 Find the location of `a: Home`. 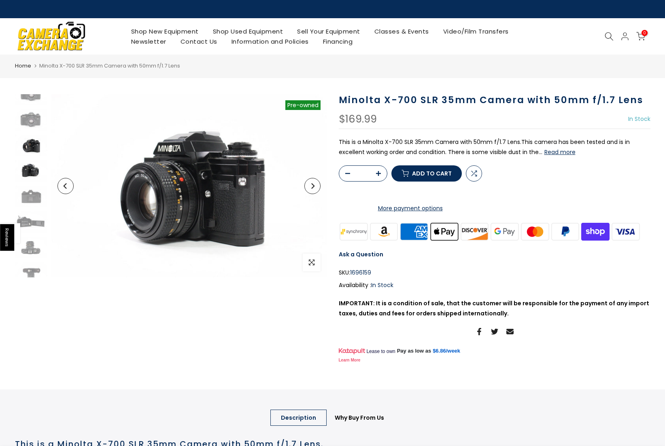

a: Home is located at coordinates (23, 66).